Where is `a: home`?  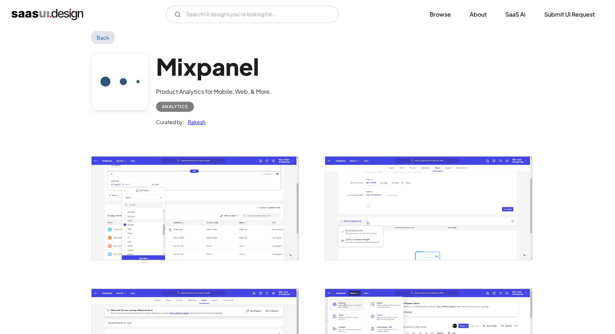 a: home is located at coordinates (47, 14).